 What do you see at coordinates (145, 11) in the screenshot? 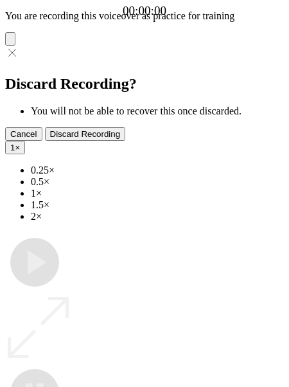
I see `a: 00:00:00` at bounding box center [145, 11].